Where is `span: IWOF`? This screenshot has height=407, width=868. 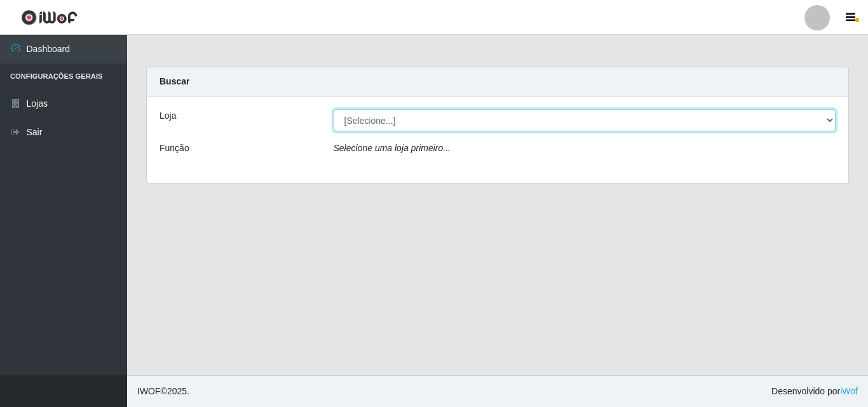 span: IWOF is located at coordinates (149, 391).